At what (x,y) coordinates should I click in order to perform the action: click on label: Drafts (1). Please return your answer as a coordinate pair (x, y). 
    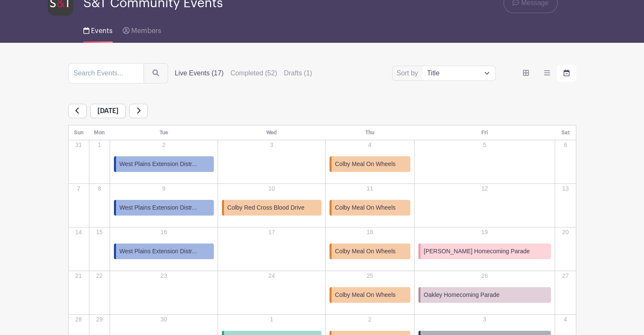
    Looking at the image, I should click on (298, 73).